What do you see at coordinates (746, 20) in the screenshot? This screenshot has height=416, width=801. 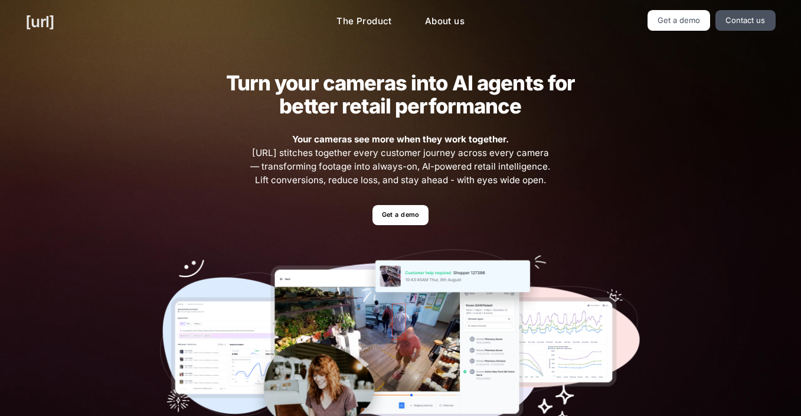 I see `a: Contact us` at bounding box center [746, 20].